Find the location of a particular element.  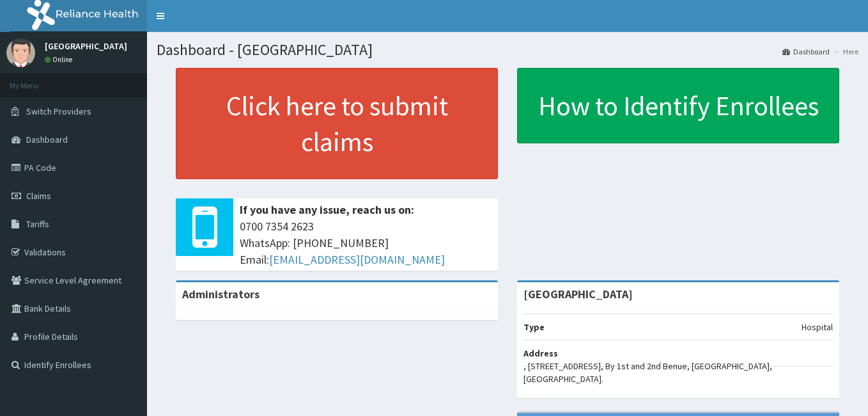

span: Dashboard is located at coordinates (47, 140).